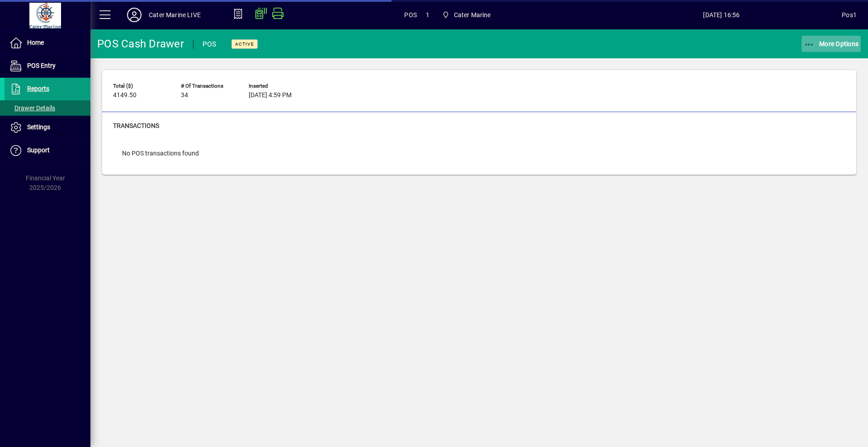 This screenshot has height=447, width=868. I want to click on span: Home, so click(35, 42).